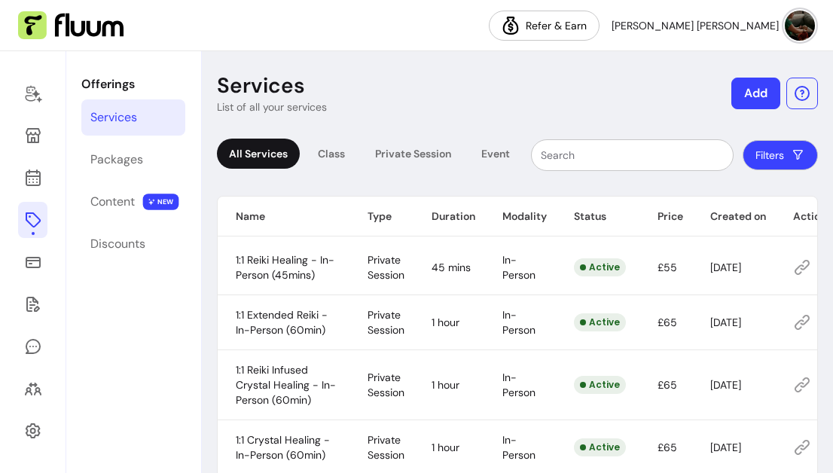  Describe the element at coordinates (667, 267) in the screenshot. I see `span: £55` at that location.